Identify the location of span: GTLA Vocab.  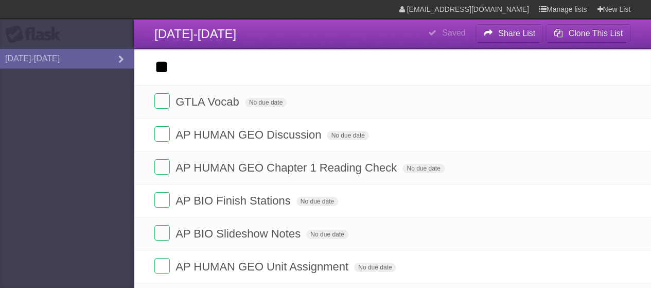
(209, 101).